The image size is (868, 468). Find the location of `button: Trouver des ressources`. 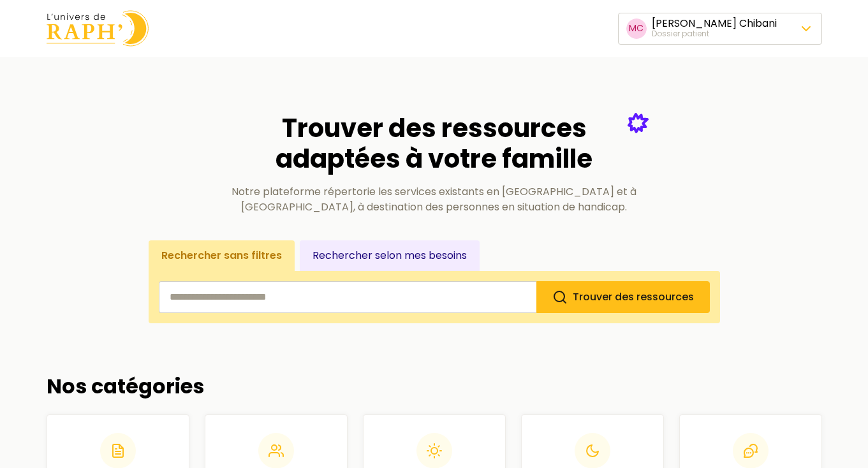

button: Trouver des ressources is located at coordinates (623, 297).